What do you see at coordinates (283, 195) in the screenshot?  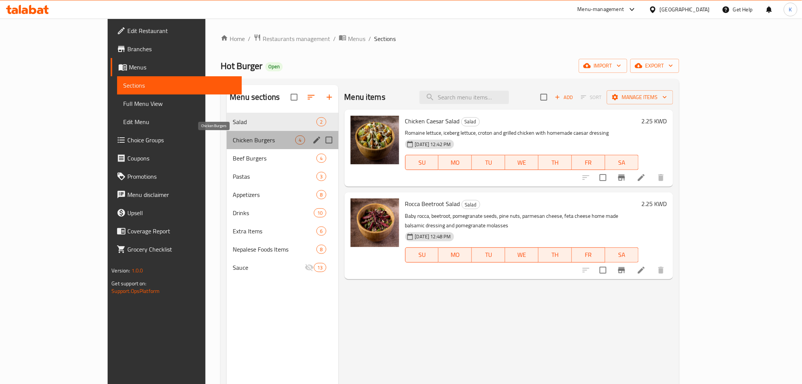 I see `div: Appetizers8` at bounding box center [283, 195].